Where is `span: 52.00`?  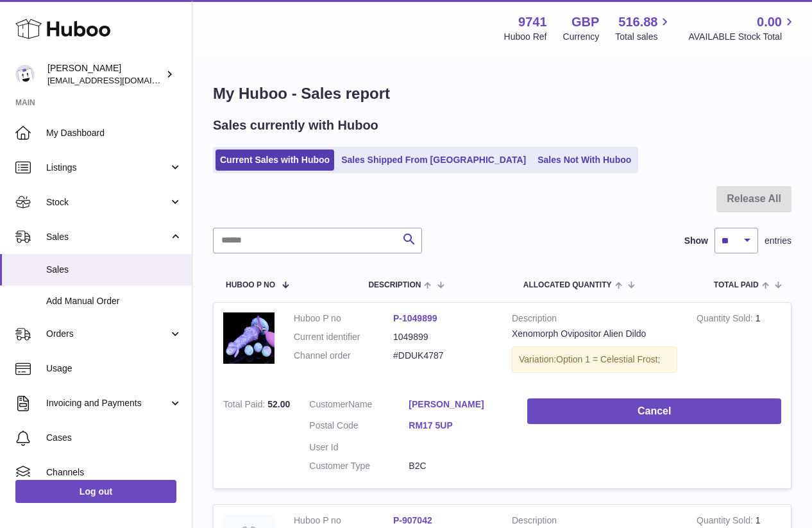
span: 52.00 is located at coordinates (278, 404).